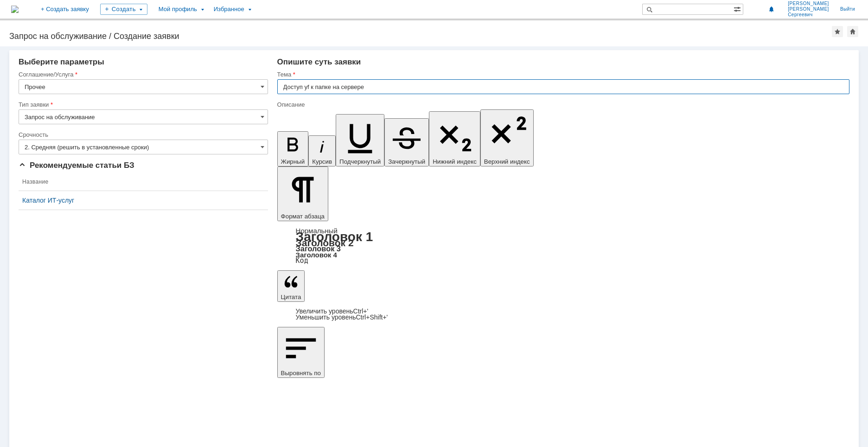 The height and width of the screenshot is (447, 868). What do you see at coordinates (837, 32) in the screenshot?
I see `div: Добавить в избранное` at bounding box center [837, 32].